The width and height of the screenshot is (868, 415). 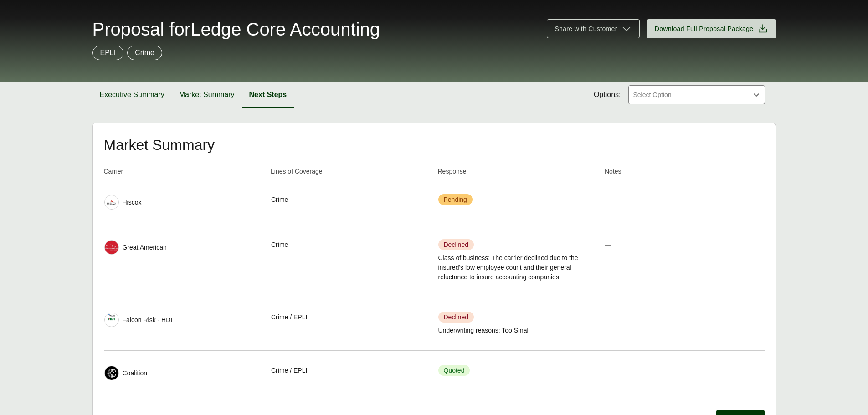 What do you see at coordinates (593, 29) in the screenshot?
I see `button: Share with Customer` at bounding box center [593, 29].